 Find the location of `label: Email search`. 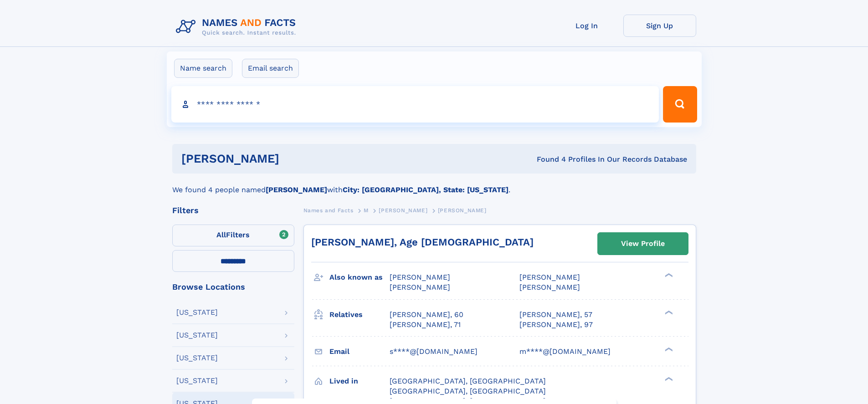

label: Email search is located at coordinates (270, 68).